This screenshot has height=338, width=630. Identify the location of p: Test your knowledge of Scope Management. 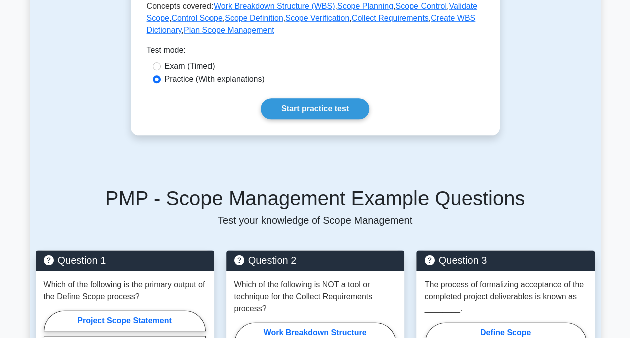
(315, 220).